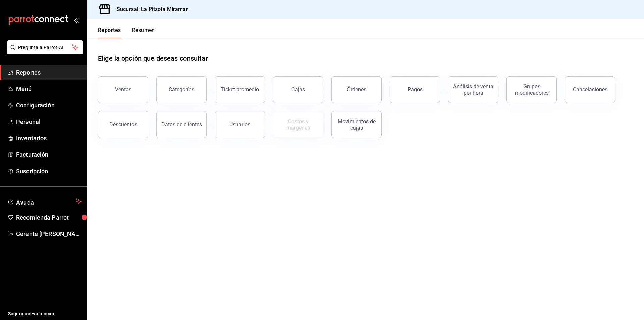 This screenshot has height=320, width=644. I want to click on span: Ayuda, so click(45, 202).